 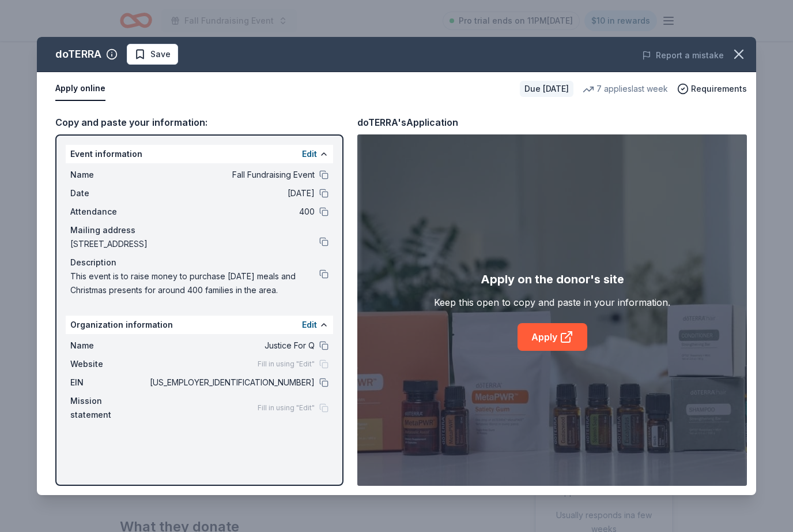 I want to click on div: doTERRA, so click(x=78, y=54).